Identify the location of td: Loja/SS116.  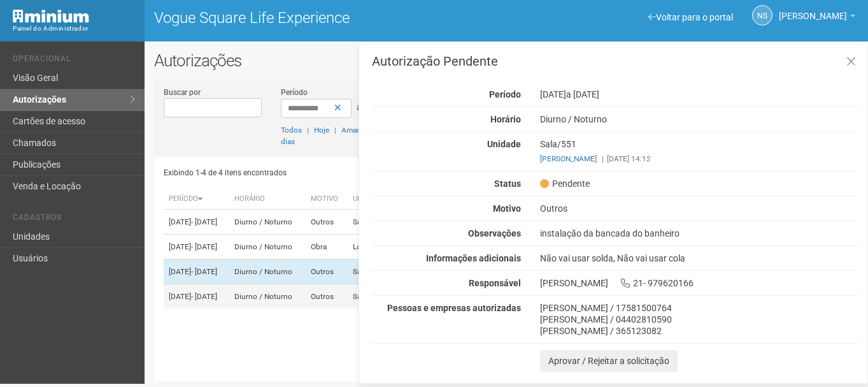
(374, 247).